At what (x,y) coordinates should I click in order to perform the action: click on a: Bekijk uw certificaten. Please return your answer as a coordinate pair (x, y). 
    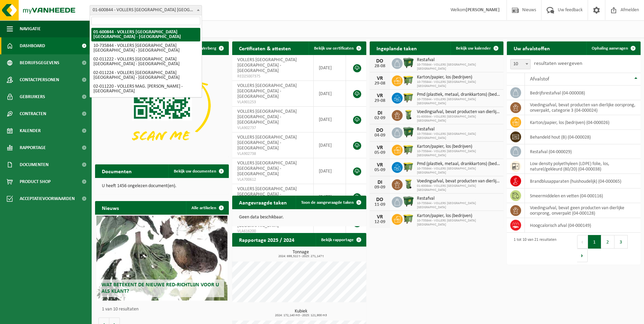
    Looking at the image, I should click on (337, 48).